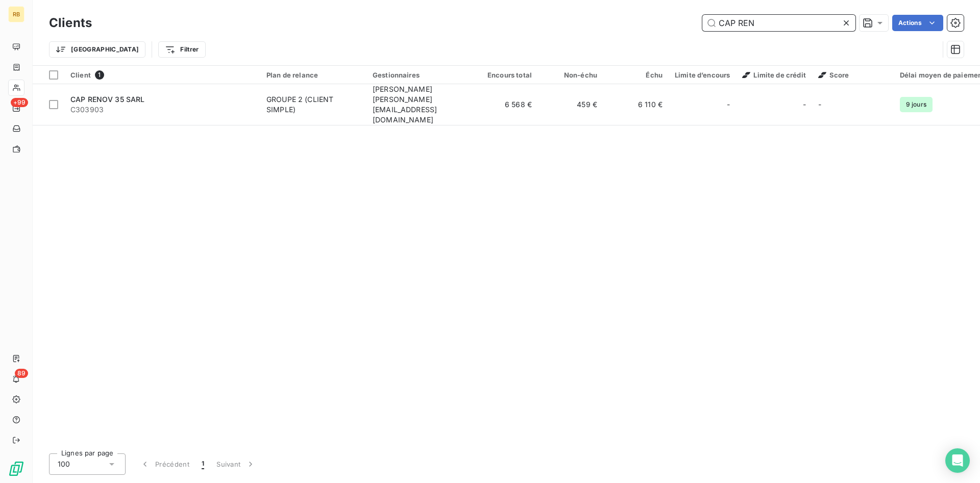  What do you see at coordinates (313, 105) in the screenshot?
I see `div: GROUPE 2 (CLIENT SIMPLE)` at bounding box center [313, 105].